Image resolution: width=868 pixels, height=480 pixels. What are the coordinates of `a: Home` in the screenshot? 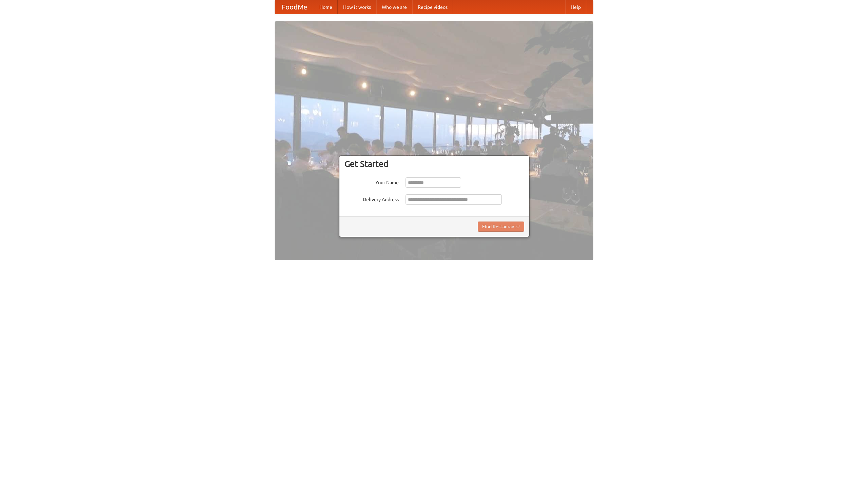 It's located at (326, 7).